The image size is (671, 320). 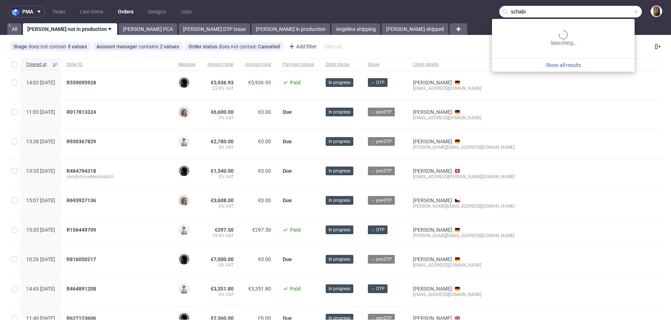 What do you see at coordinates (220, 64) in the screenshot?
I see `span: Amount total` at bounding box center [220, 64].